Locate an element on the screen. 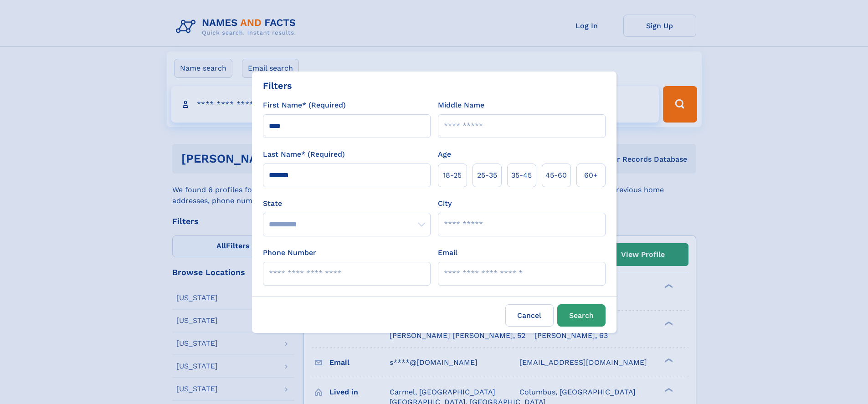 This screenshot has width=868, height=404. label: State is located at coordinates (347, 203).